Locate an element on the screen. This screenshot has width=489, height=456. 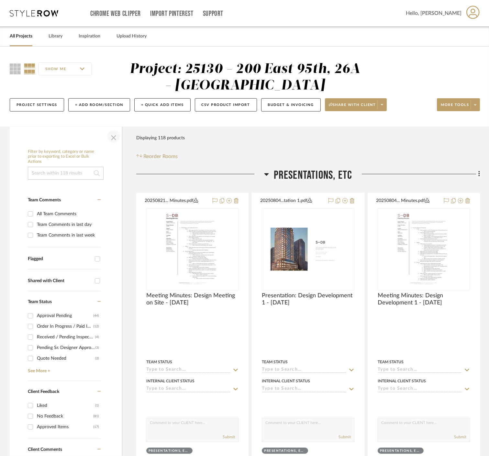
div: Liked is located at coordinates (66, 406).